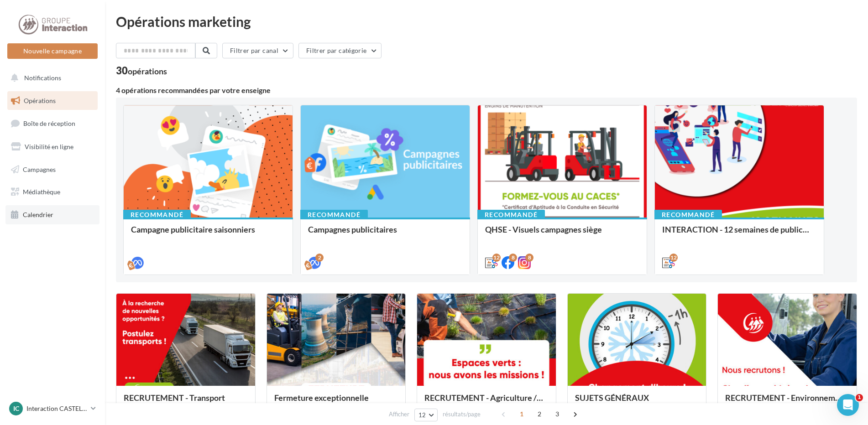 The width and height of the screenshot is (868, 425). What do you see at coordinates (425, 415) in the screenshot?
I see `button: 12` at bounding box center [425, 415].